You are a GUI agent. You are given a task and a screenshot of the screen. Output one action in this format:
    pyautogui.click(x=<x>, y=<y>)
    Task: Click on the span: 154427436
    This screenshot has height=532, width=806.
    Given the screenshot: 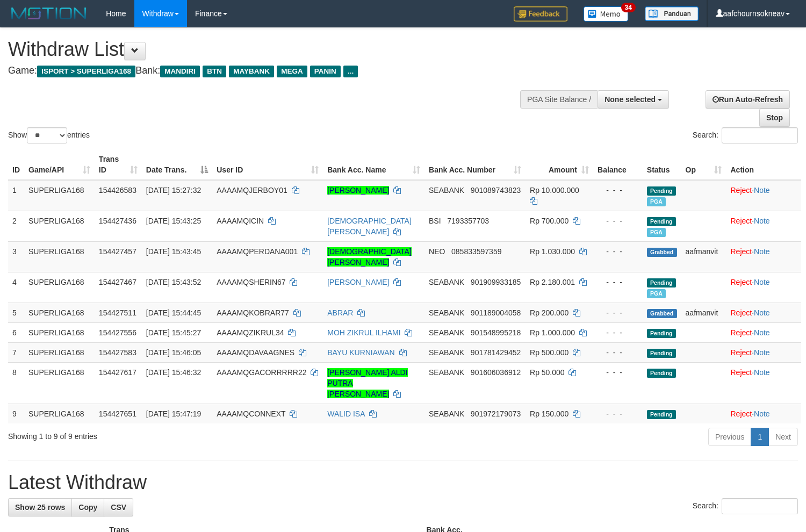 What is the action you would take?
    pyautogui.click(x=118, y=221)
    